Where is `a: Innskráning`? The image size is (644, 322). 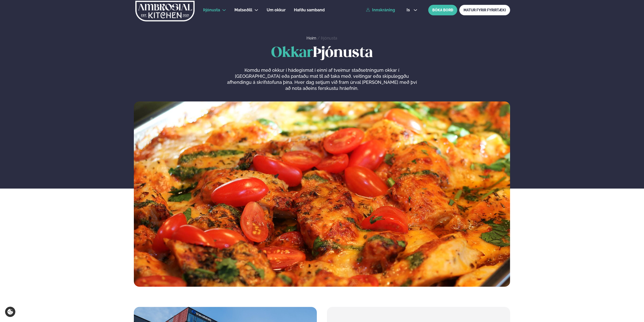
a: Innskráning is located at coordinates (381, 10).